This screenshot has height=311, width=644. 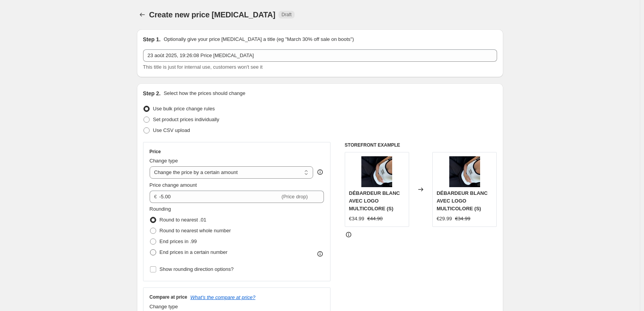 What do you see at coordinates (286, 15) in the screenshot?
I see `span: Draft` at bounding box center [286, 15].